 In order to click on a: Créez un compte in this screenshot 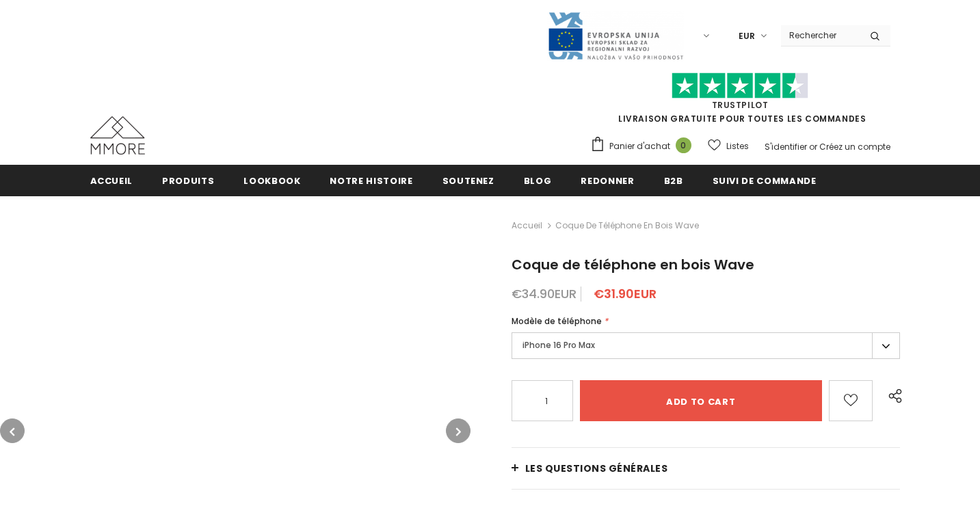, I will do `click(854, 146)`.